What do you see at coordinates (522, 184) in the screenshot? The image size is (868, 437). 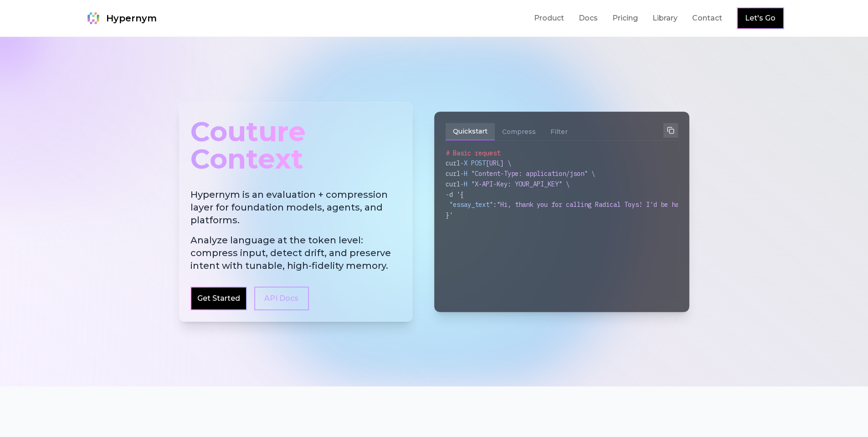 I see `span: X-API-Key: YOUR_API_KEY" \` at bounding box center [522, 184].